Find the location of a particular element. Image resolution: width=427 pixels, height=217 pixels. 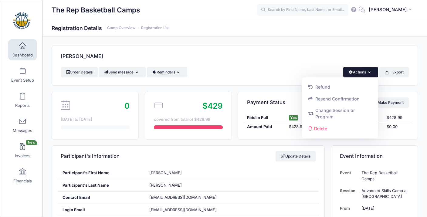

h1: The Rep Basketball Camps is located at coordinates (96, 10).